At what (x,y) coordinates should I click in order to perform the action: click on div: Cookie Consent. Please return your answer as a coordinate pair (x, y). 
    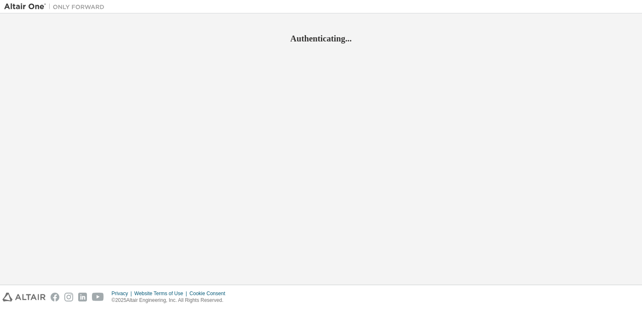
    Looking at the image, I should click on (209, 293).